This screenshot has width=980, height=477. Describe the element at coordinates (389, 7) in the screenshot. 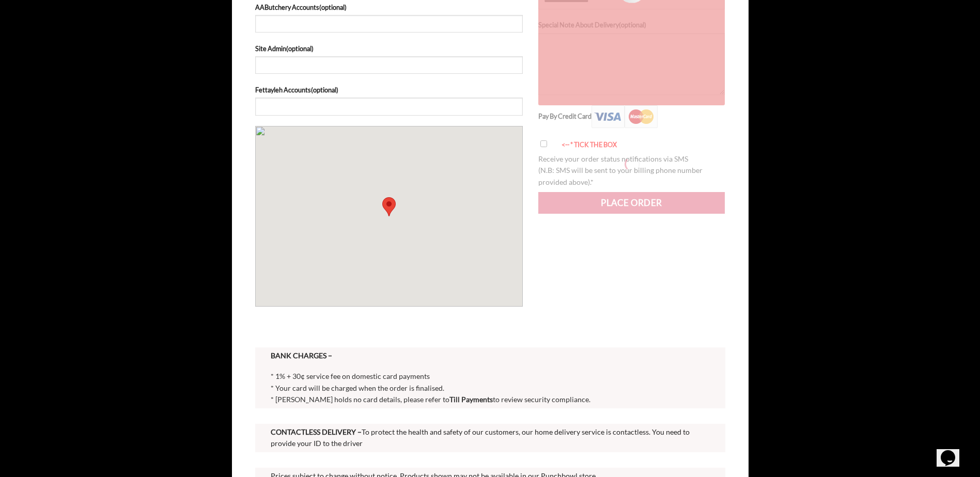

I see `label: AAButchery Accounts` at that location.